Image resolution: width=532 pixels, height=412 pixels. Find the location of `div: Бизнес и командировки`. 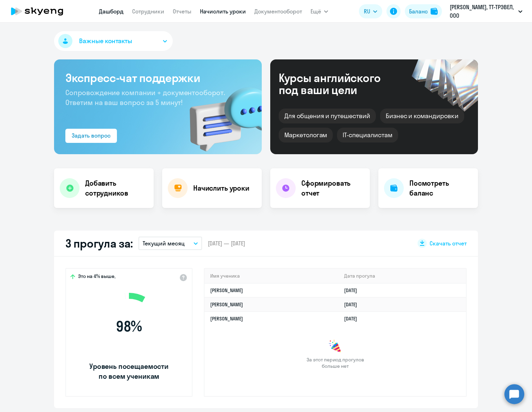

div: Бизнес и командировки is located at coordinates (422, 116).